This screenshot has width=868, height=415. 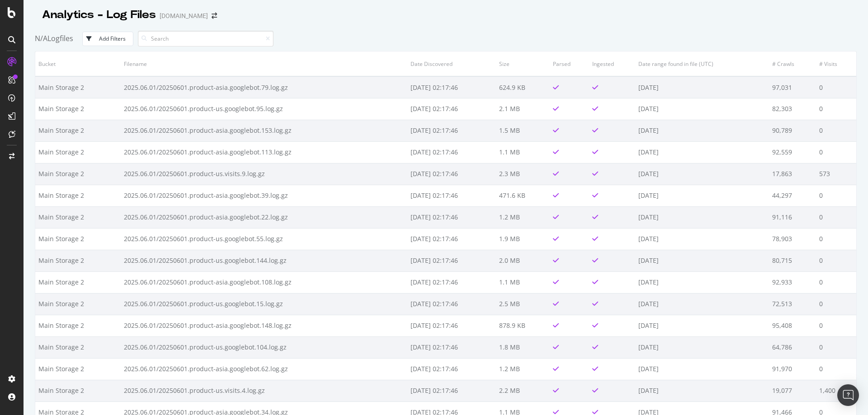 What do you see at coordinates (263, 283) in the screenshot?
I see `td: 2025.06.01/20250601.product-asia.googlebot.108.log.gz` at bounding box center [263, 283].